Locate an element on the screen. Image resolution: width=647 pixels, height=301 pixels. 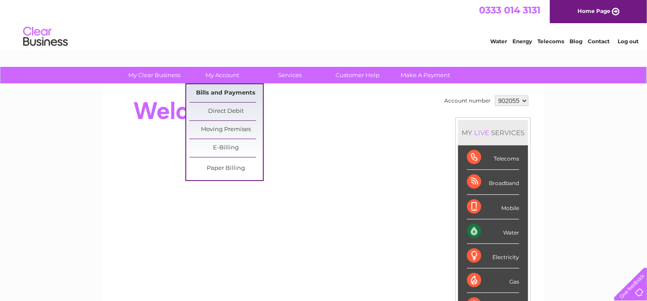
a: Water is located at coordinates (498, 41).